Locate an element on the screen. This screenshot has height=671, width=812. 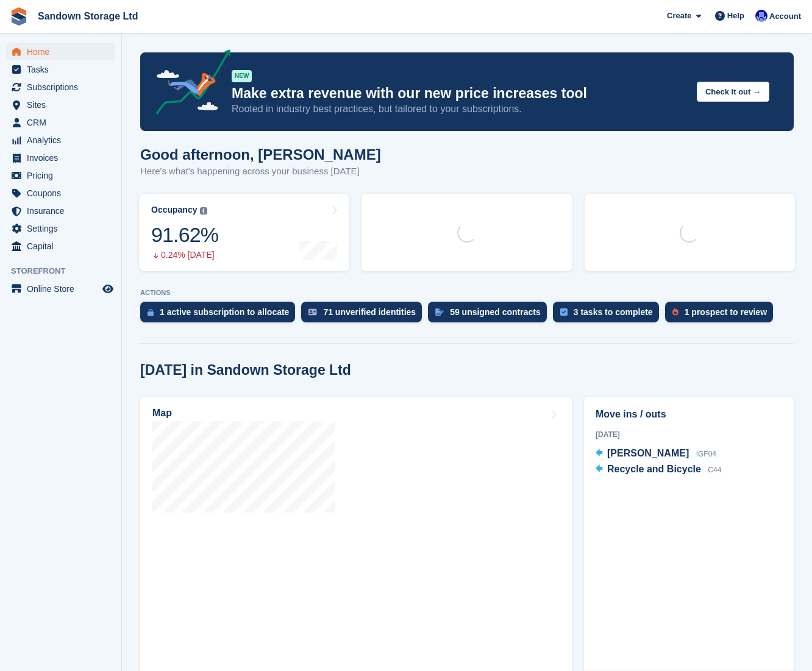
div: NEW is located at coordinates (242, 76).